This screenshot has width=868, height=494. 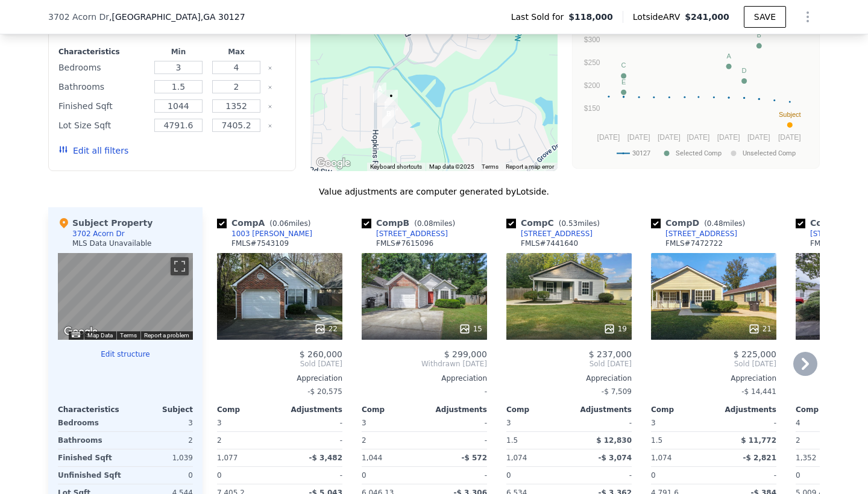 What do you see at coordinates (91, 458) in the screenshot?
I see `div: Finished Sqft` at bounding box center [91, 458].